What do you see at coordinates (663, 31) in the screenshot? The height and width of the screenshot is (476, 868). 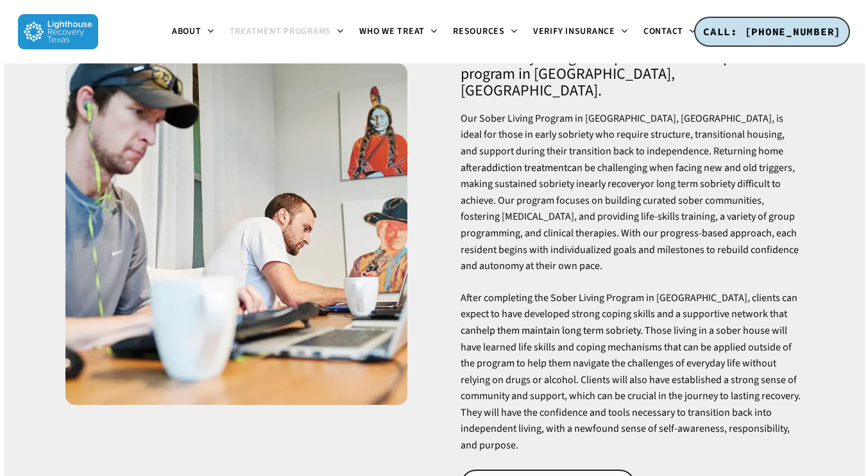 I see `span: Contact` at bounding box center [663, 31].